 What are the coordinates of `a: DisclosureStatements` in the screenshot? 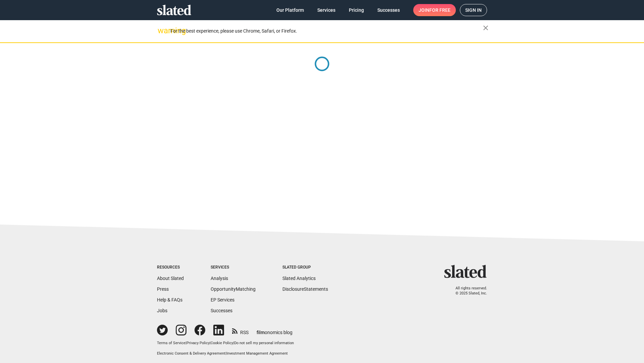 It's located at (305, 289).